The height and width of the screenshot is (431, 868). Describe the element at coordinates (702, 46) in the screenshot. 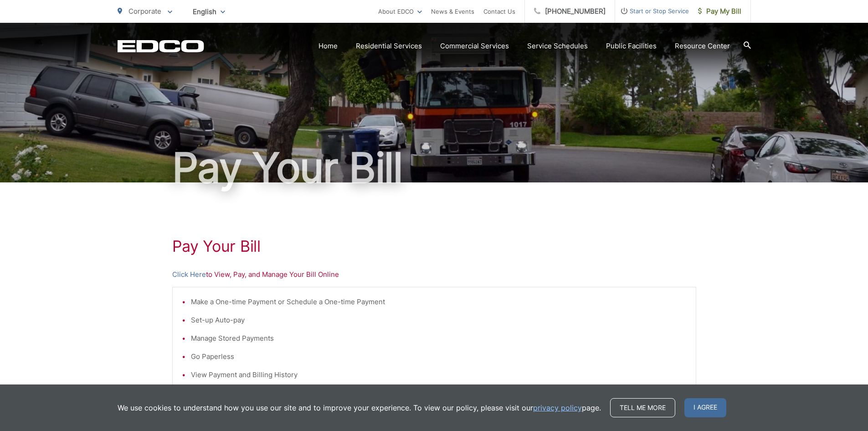

I see `a: Resource Center` at that location.